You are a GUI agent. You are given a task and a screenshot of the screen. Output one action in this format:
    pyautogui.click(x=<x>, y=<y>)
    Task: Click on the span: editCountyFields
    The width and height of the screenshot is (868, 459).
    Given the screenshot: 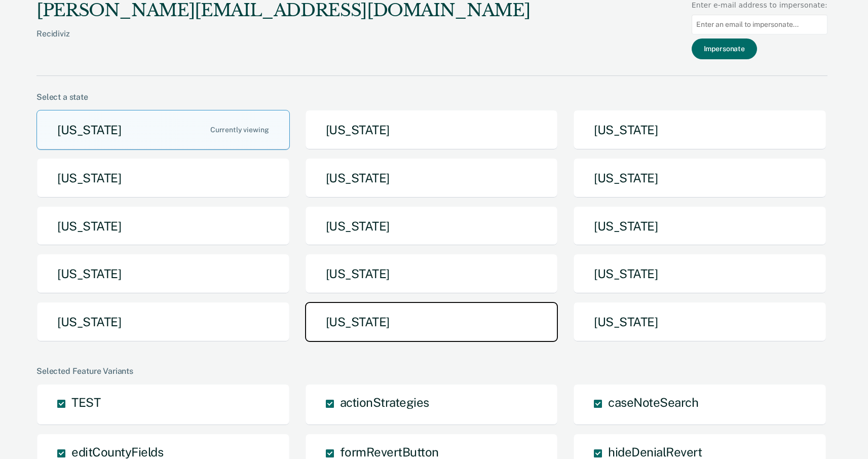 What is the action you would take?
    pyautogui.click(x=117, y=452)
    